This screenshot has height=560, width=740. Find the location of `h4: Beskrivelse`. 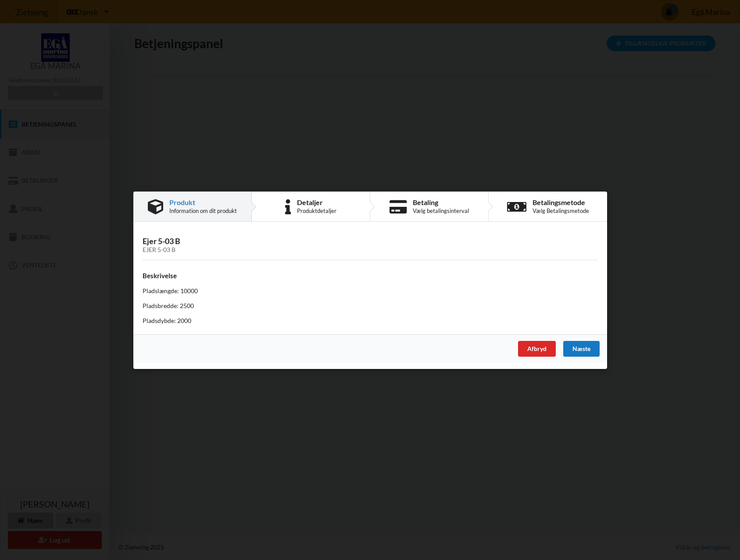

h4: Beskrivelse is located at coordinates (370, 276).